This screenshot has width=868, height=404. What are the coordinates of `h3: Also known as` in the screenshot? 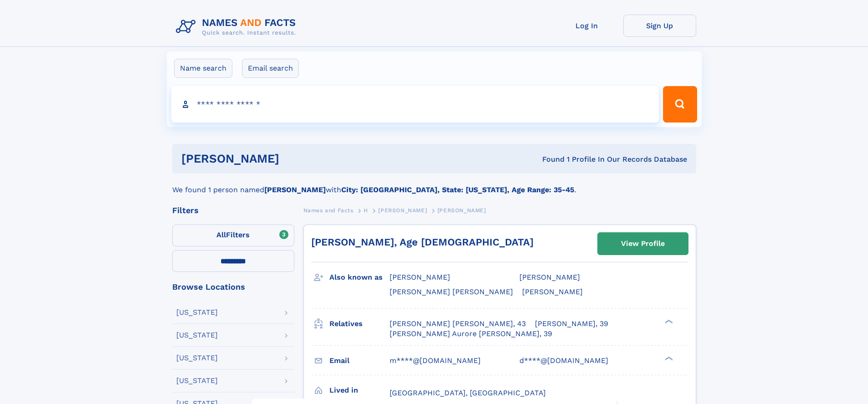 It's located at (359, 277).